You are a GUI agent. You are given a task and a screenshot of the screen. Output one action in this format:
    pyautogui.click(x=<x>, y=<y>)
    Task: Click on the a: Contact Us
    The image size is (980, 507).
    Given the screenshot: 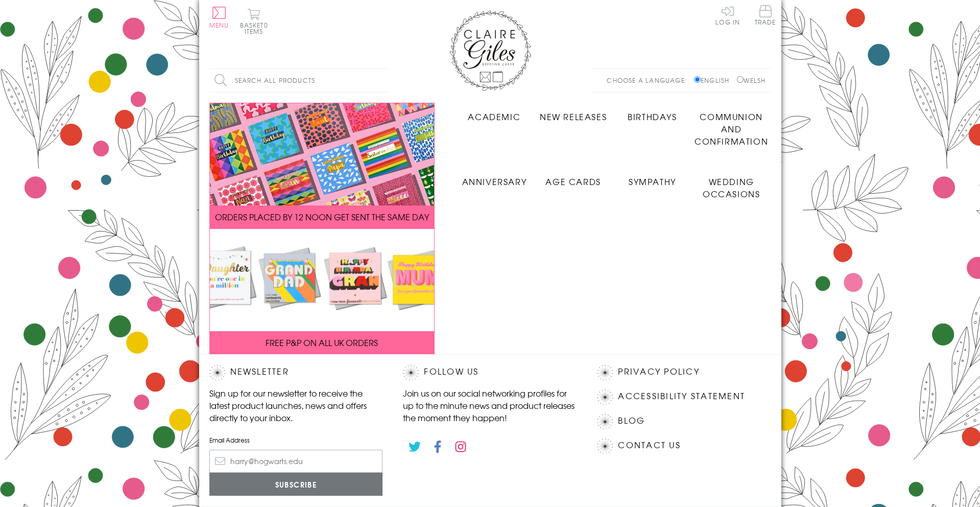 What is the action you would take?
    pyautogui.click(x=649, y=445)
    